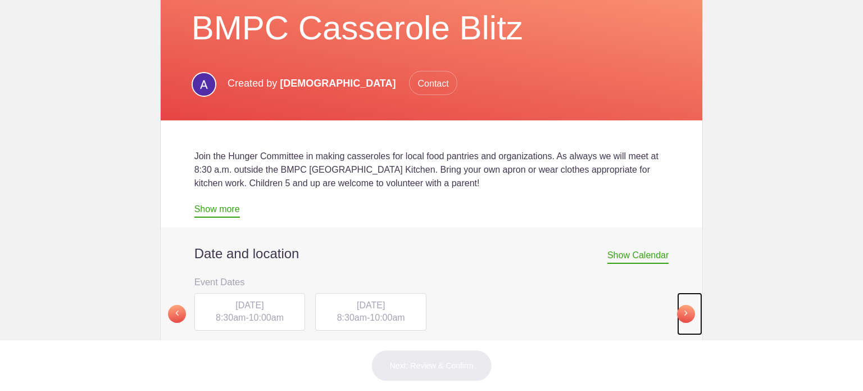 The image size is (863, 391). What do you see at coordinates (432, 253) in the screenshot?
I see `h2: Date and location` at bounding box center [432, 253].